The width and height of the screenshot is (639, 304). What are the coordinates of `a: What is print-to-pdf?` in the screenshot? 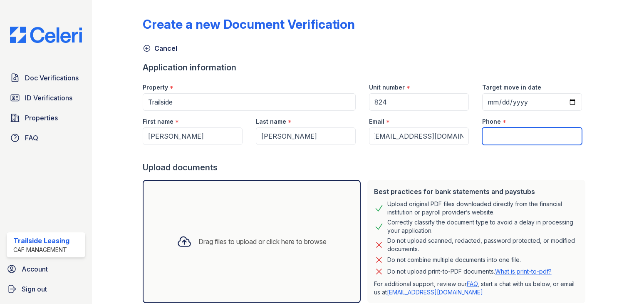 It's located at (523, 271).